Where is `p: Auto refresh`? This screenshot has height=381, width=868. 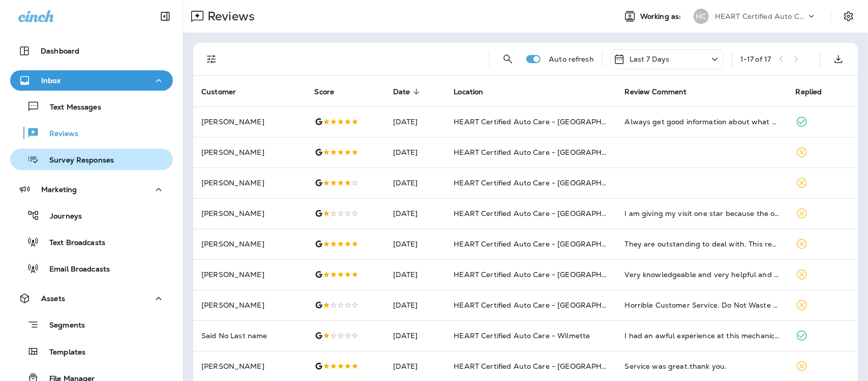
p: Auto refresh is located at coordinates (571, 59).